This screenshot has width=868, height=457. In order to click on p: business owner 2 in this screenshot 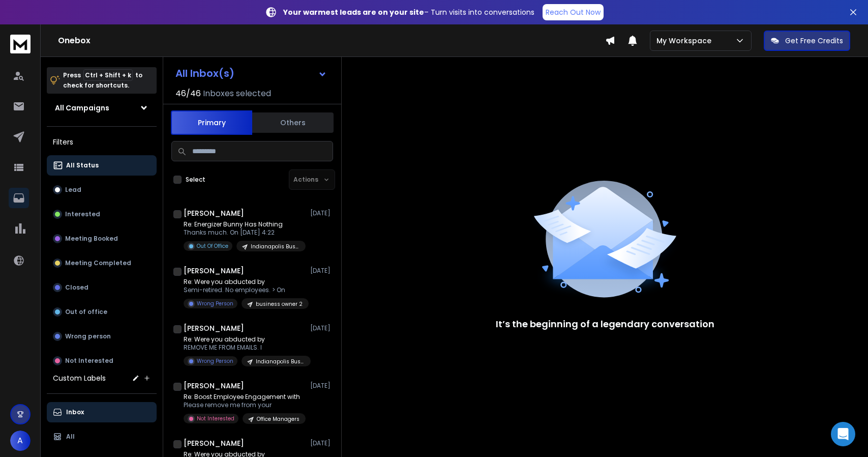, I will do `click(279, 304)`.